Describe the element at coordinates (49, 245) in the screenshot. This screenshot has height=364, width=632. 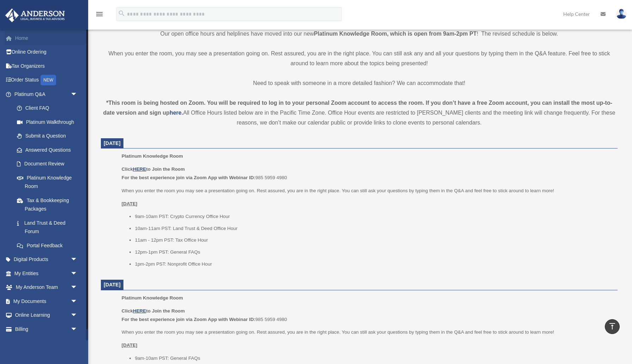
I see `a: Portal Feedback` at that location.